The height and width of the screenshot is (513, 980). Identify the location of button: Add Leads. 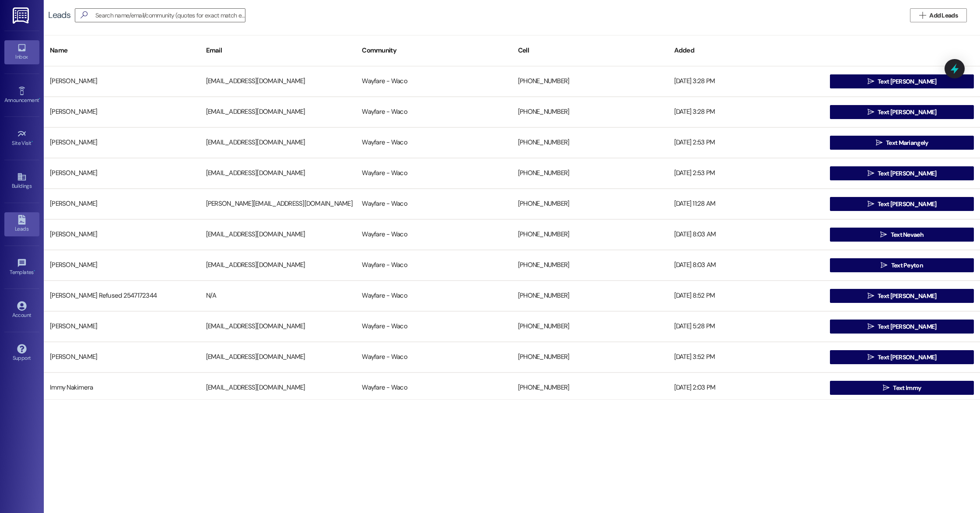
(938, 15).